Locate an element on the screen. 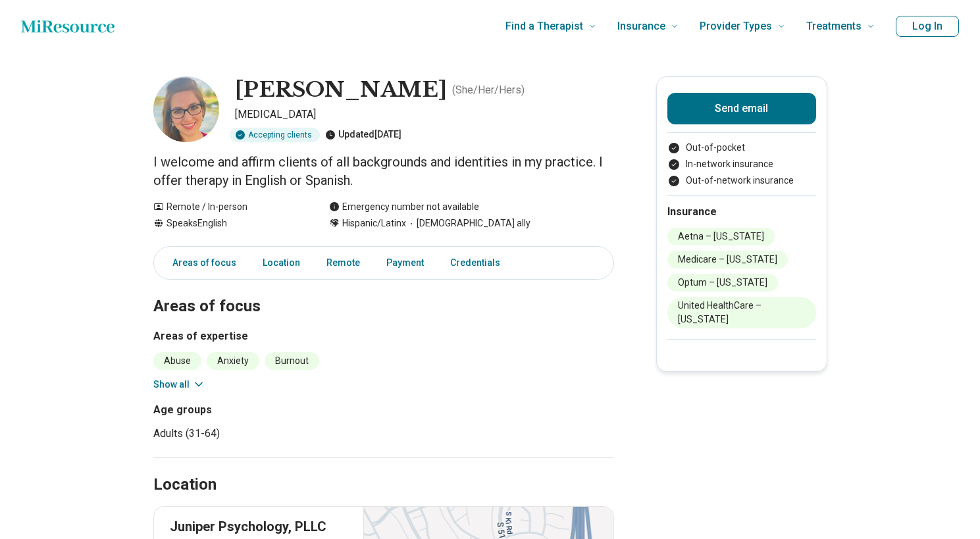  p: I welcome and affirm clients of all backgrounds and identities in my practice. I offer therapy in... is located at coordinates (384, 171).